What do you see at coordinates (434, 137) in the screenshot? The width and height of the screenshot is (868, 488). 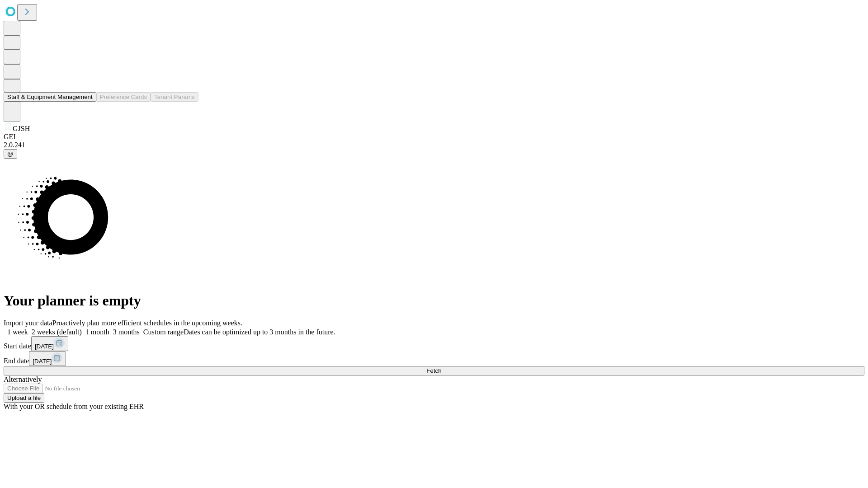 I see `div: GEI` at bounding box center [434, 137].